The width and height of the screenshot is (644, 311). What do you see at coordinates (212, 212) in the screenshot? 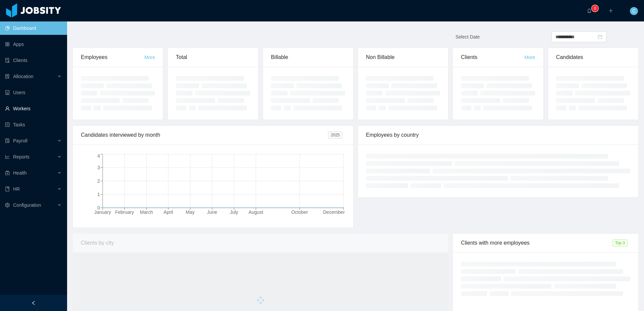
I see `tspan: June` at bounding box center [212, 212].